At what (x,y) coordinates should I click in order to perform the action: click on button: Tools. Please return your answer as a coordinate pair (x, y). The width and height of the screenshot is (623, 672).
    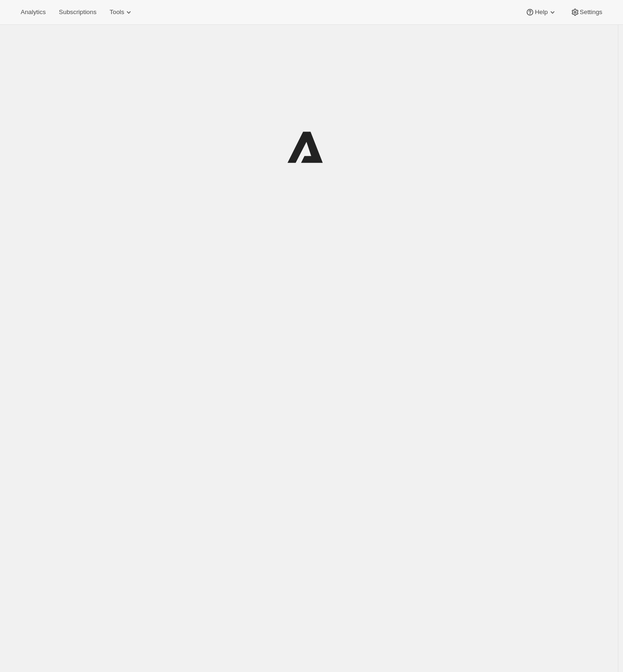
    Looking at the image, I should click on (121, 12).